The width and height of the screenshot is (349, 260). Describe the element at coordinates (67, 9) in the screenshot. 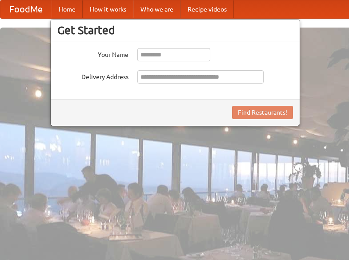

I see `a: Home` at that location.